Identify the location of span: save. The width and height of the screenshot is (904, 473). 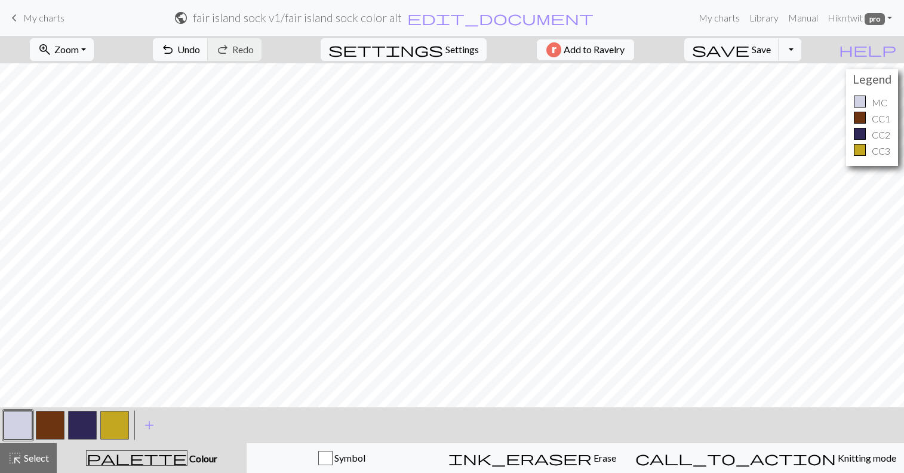
(720, 50).